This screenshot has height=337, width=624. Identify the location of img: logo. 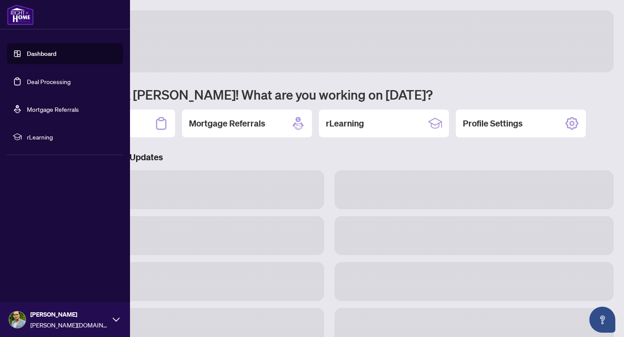
(20, 15).